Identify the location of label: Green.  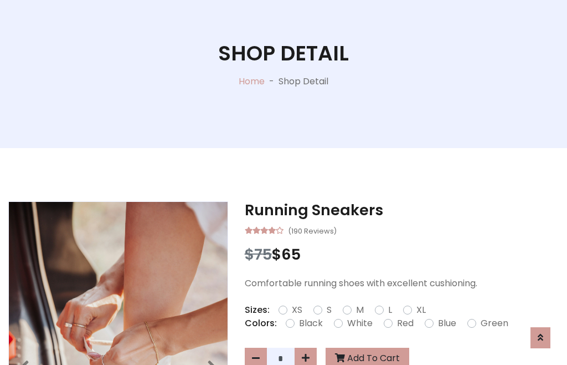
(495, 323).